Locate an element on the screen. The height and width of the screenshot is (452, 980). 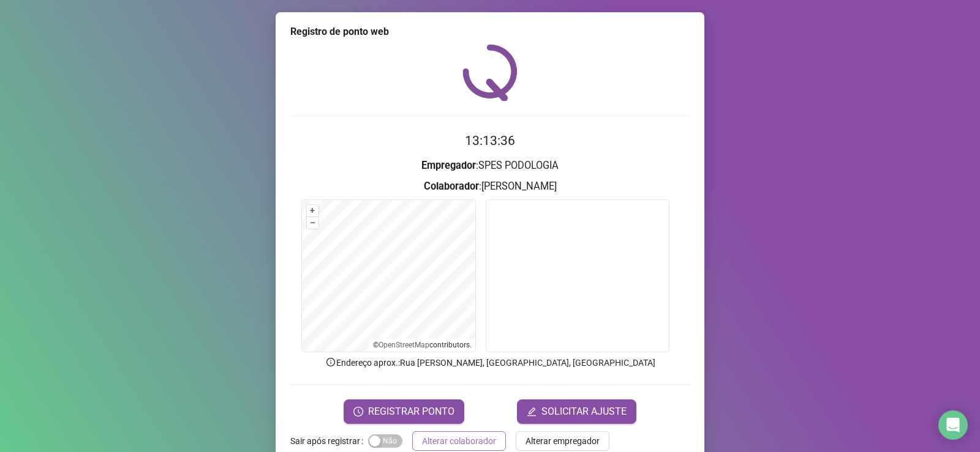
div: Registro de ponto web is located at coordinates (490, 31).